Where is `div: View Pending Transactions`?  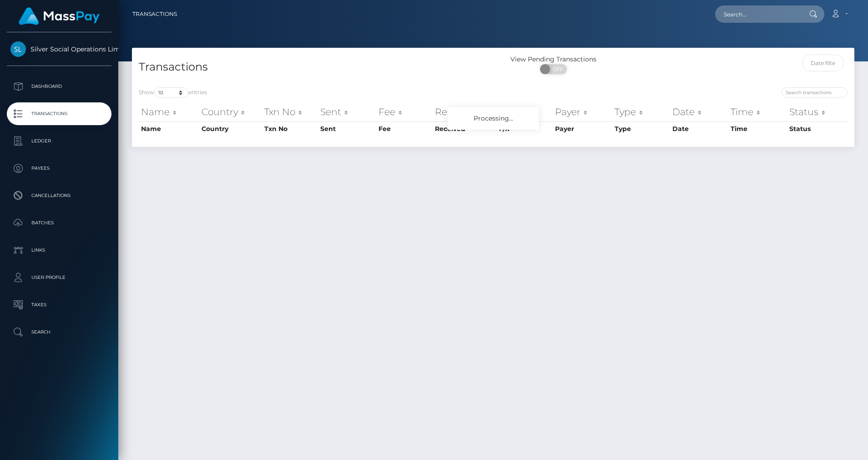
div: View Pending Transactions is located at coordinates (554, 59).